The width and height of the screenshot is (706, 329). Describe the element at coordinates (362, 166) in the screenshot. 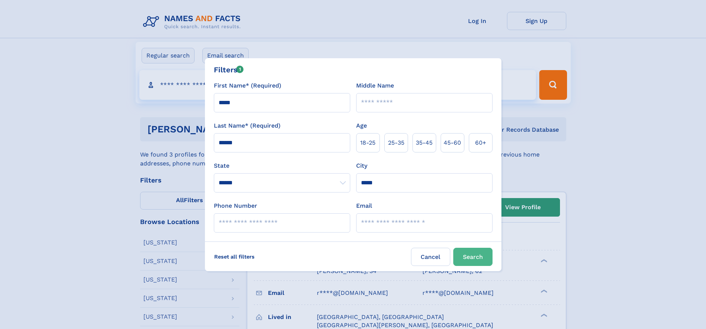

I see `label: City` at that location.